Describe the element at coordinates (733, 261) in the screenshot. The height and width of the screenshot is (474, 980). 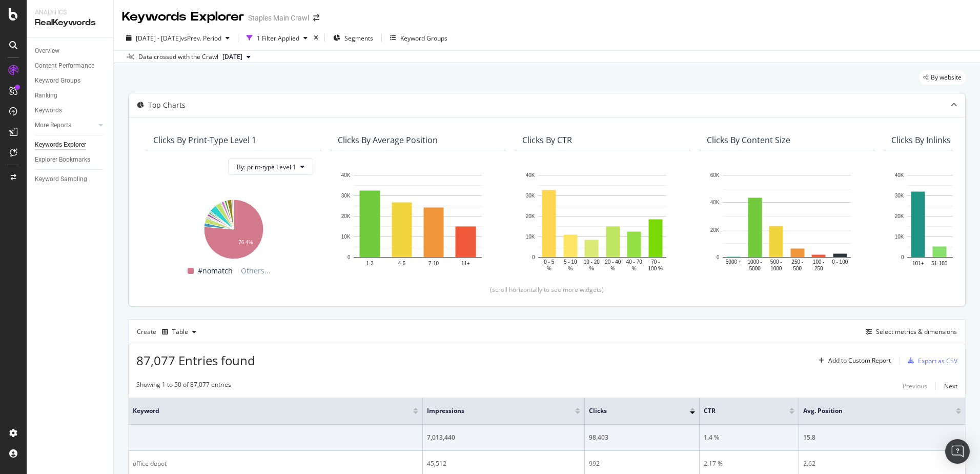
I see `text: 5000 +` at that location.